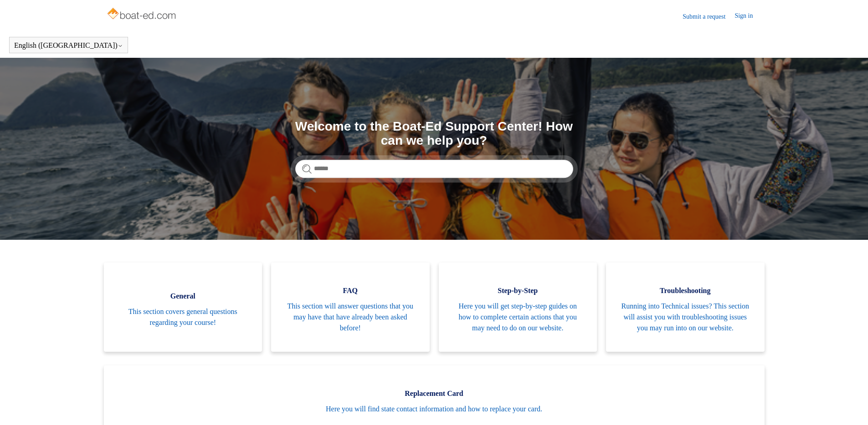 Image resolution: width=868 pixels, height=425 pixels. I want to click on span: Replacement Card, so click(434, 394).